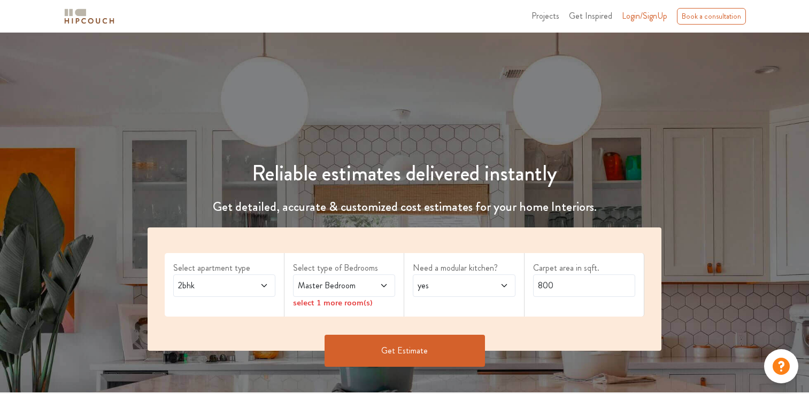 This screenshot has height=394, width=809. What do you see at coordinates (590, 15) in the screenshot?
I see `span: Get Inspired` at bounding box center [590, 15].